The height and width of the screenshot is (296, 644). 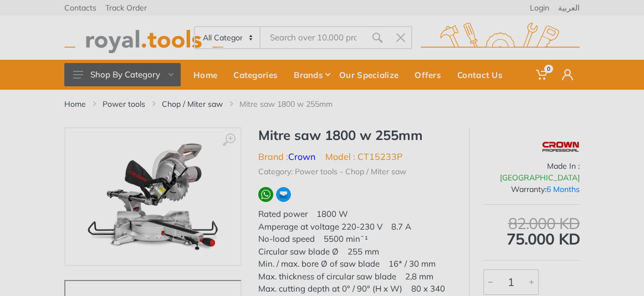 What do you see at coordinates (283, 195) in the screenshot?
I see `img: ma.webp` at bounding box center [283, 195].